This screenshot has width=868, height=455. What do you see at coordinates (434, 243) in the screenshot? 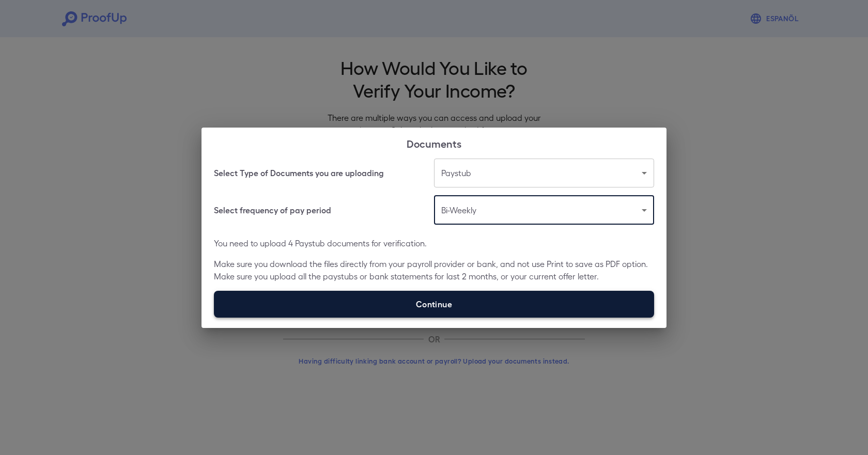
I see `p: You need to upload 4 Paystub documents for verification.` at bounding box center [434, 243].